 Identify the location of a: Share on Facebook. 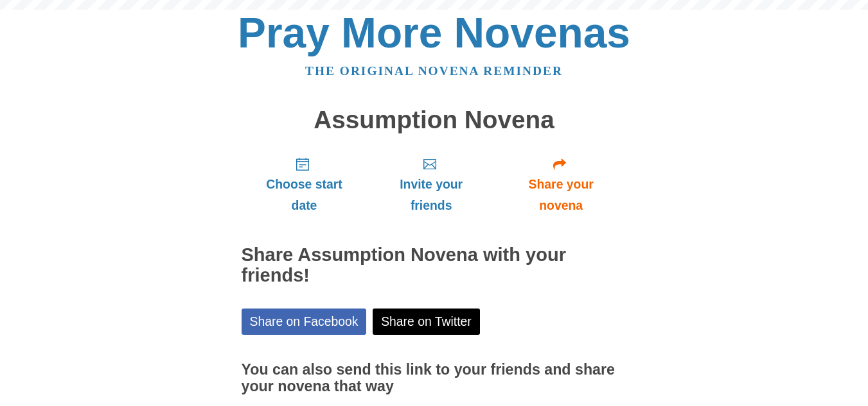
(304, 322).